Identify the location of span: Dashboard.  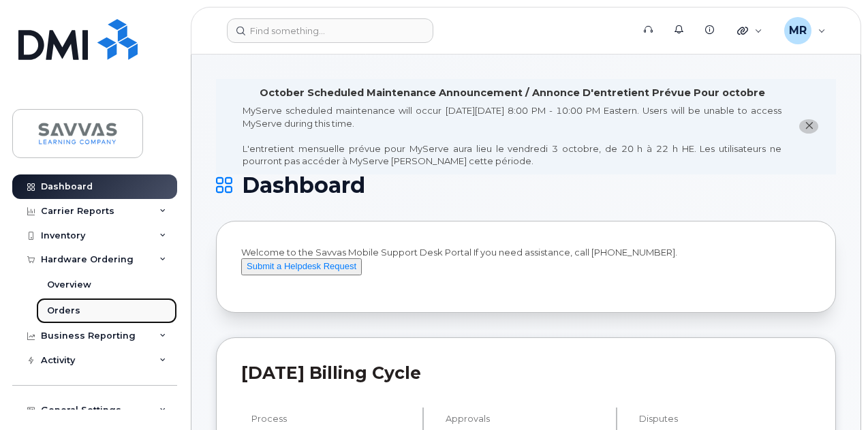
(303, 185).